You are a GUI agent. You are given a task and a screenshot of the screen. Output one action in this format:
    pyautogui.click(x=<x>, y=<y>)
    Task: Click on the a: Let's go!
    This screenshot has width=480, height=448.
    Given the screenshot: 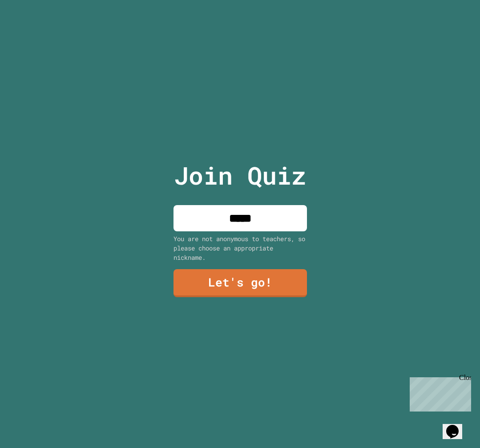 What is the action you would take?
    pyautogui.click(x=240, y=283)
    